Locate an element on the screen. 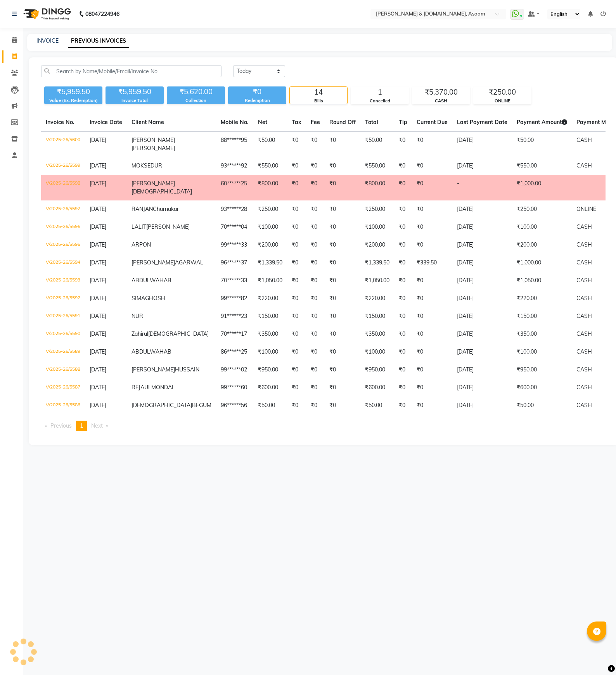 The height and width of the screenshot is (675, 616). span: REJAUL is located at coordinates (141, 387).